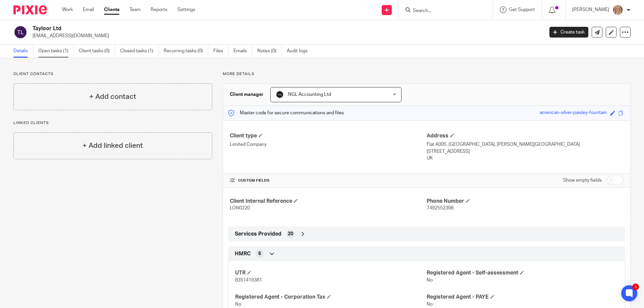 Image resolution: width=644 pixels, height=308 pixels. Describe the element at coordinates (442, 11) in the screenshot. I see `input: Search` at that location.